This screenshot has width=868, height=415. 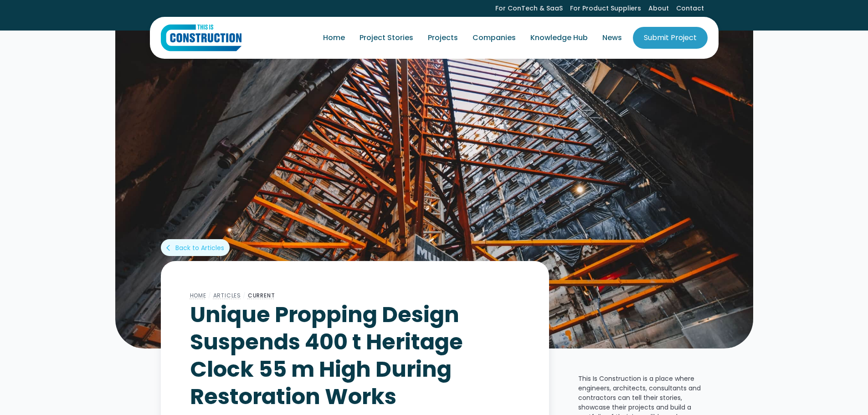 I want to click on img: This Is Construction Logo, so click(x=201, y=38).